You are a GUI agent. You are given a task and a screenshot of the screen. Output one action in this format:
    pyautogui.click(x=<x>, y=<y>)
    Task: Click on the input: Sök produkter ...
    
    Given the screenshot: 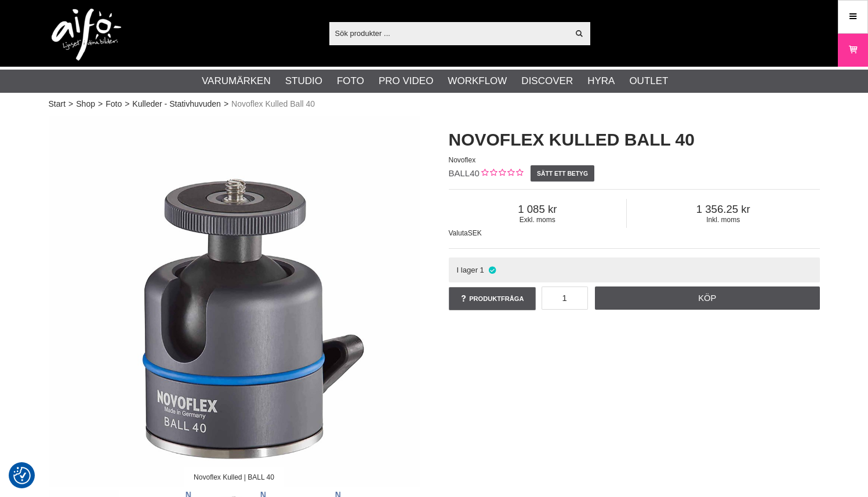 What is the action you would take?
    pyautogui.click(x=449, y=33)
    